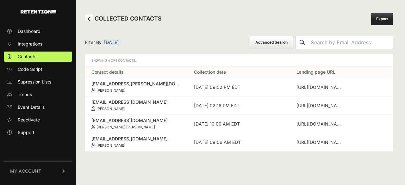 The width and height of the screenshot is (405, 185). What do you see at coordinates (38, 120) in the screenshot?
I see `a: Reactivate` at bounding box center [38, 120].